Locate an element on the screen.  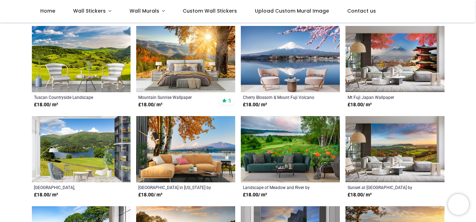
a: Tuscan Countryside Landscape Wallpaper is located at coordinates (72, 97).